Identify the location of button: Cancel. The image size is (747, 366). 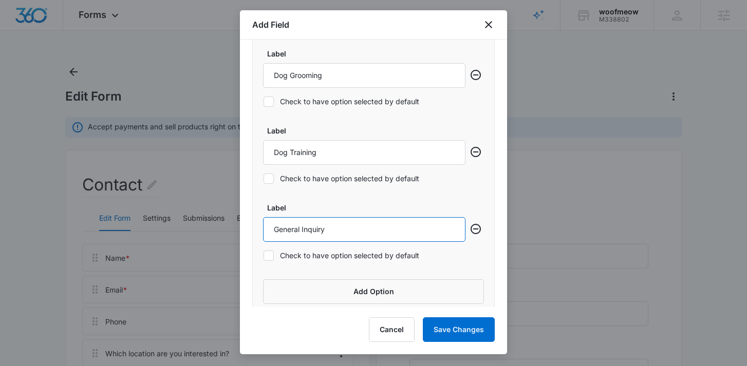
(391, 330).